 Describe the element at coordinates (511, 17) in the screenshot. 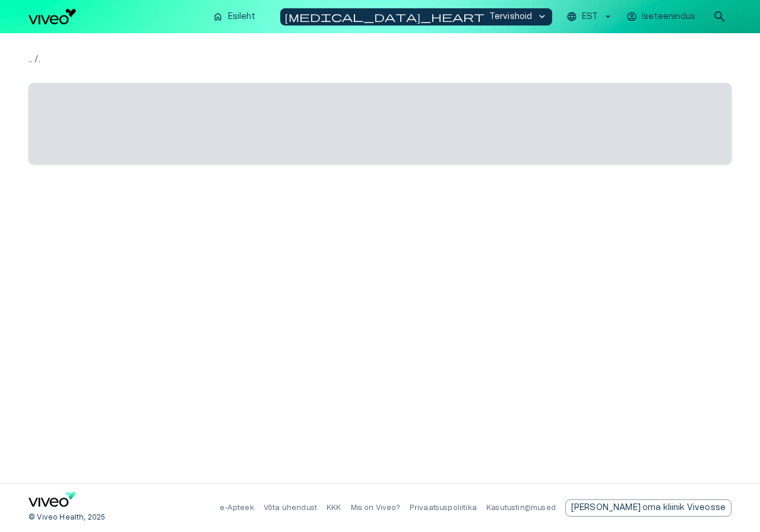

I see `p: Tervishoid` at that location.